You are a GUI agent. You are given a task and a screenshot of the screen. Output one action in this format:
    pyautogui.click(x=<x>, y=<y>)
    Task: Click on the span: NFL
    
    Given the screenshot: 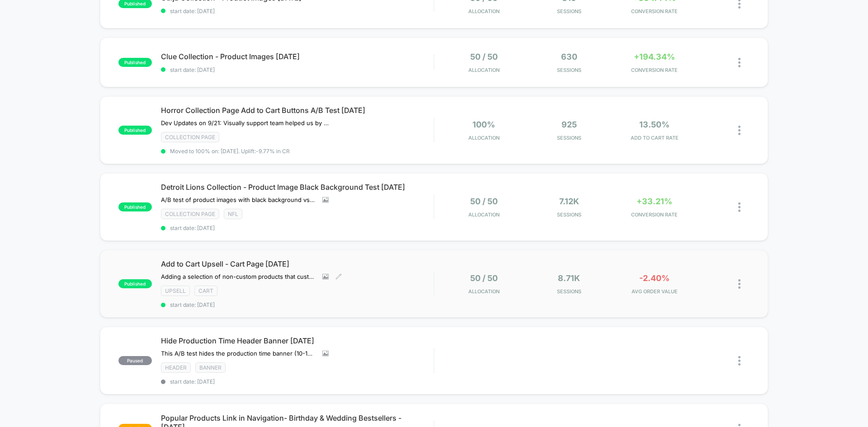 What is the action you would take?
    pyautogui.click(x=233, y=214)
    